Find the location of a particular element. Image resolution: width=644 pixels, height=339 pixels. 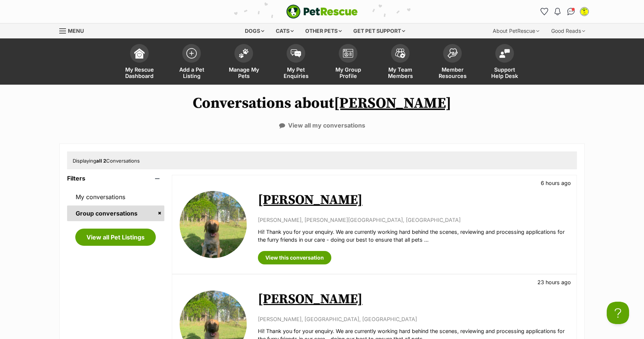

img: dashboard-icon-eb2f2d2d3e046f16d808141f083e7271f6b2e854fb5c12c21221c1fb7104beca.svg is located at coordinates (140, 53).